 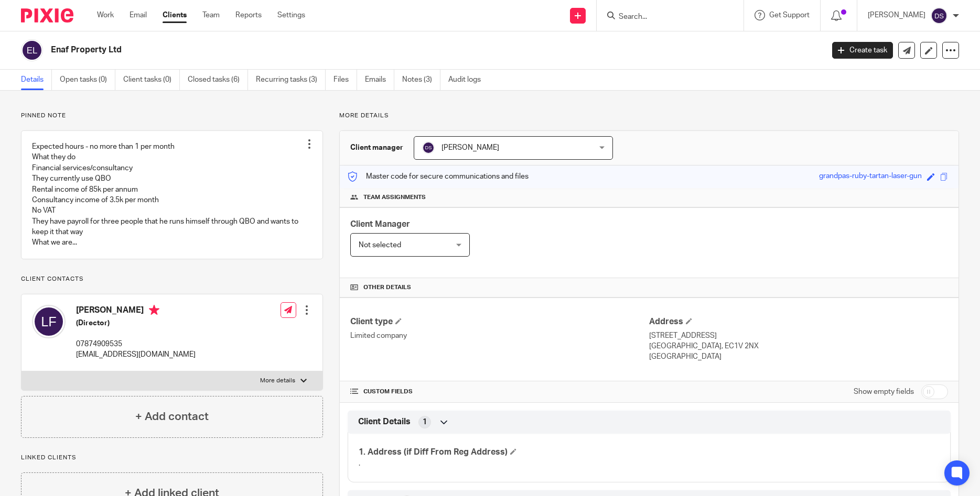 What do you see at coordinates (425, 422) in the screenshot?
I see `span: 1` at bounding box center [425, 422].